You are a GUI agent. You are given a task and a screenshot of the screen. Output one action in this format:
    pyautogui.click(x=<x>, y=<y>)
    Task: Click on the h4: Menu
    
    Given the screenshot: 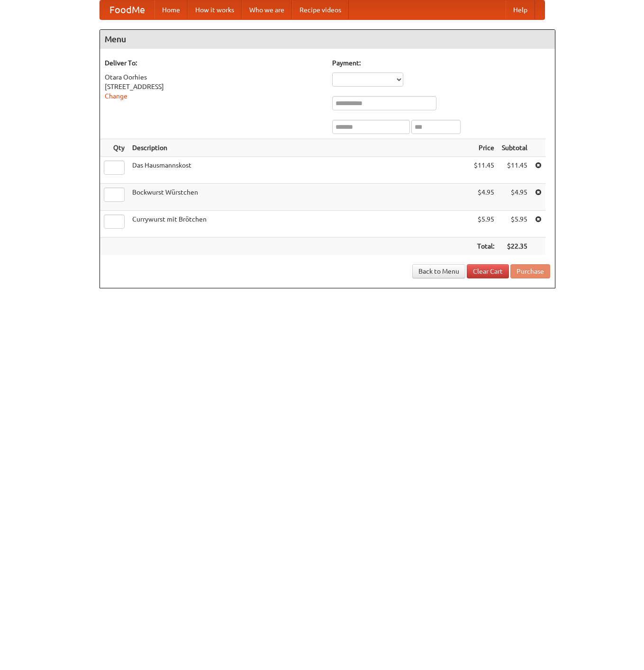 What is the action you would take?
    pyautogui.click(x=327, y=39)
    